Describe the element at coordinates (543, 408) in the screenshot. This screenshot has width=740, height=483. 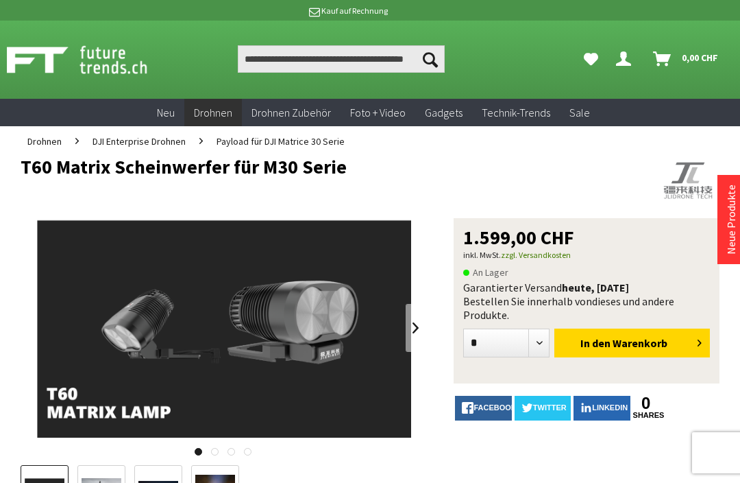
I see `a: twitter` at that location.